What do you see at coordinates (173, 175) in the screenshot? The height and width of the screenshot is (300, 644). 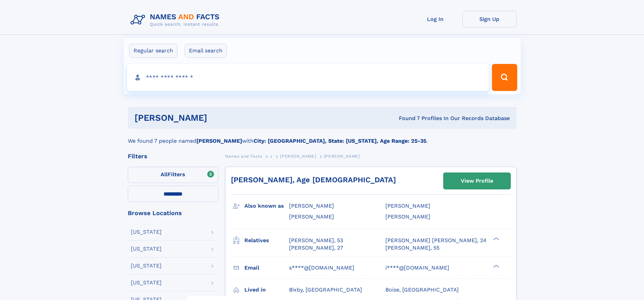 I see `label: Filters` at bounding box center [173, 175].